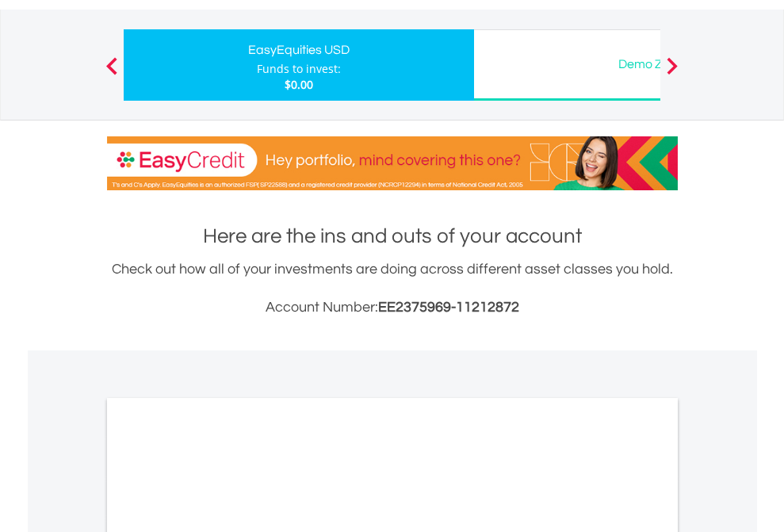 This screenshot has height=532, width=784. Describe the element at coordinates (299, 84) in the screenshot. I see `span: $0.00` at that location.